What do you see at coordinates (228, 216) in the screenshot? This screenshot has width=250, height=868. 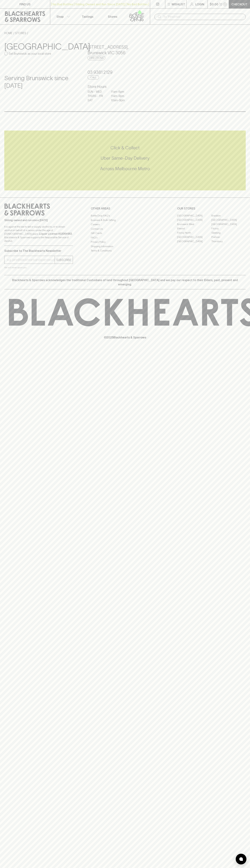 I see `a: Braddon` at bounding box center [228, 216].